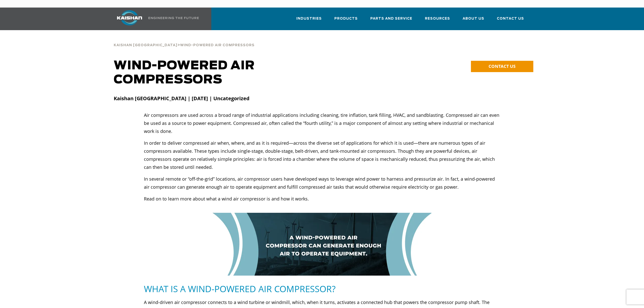 The width and height of the screenshot is (644, 308). What do you see at coordinates (322, 289) in the screenshot?
I see `h5: What Is A Wind-Powered Air Compressor?` at bounding box center [322, 289].